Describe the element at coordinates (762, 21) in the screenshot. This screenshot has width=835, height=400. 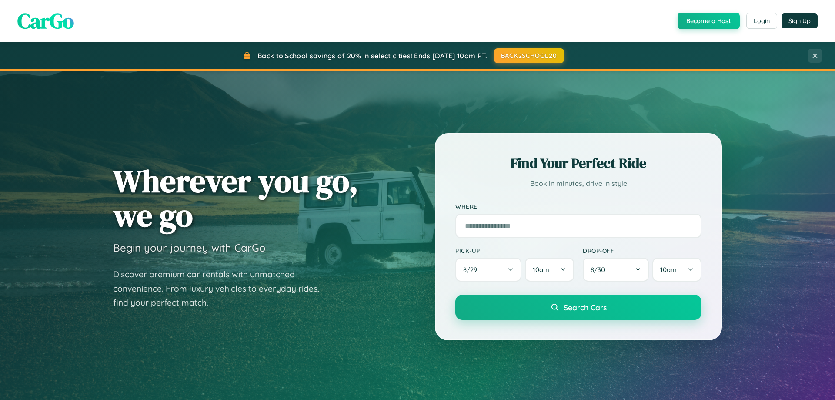
I see `button: Login` at that location.